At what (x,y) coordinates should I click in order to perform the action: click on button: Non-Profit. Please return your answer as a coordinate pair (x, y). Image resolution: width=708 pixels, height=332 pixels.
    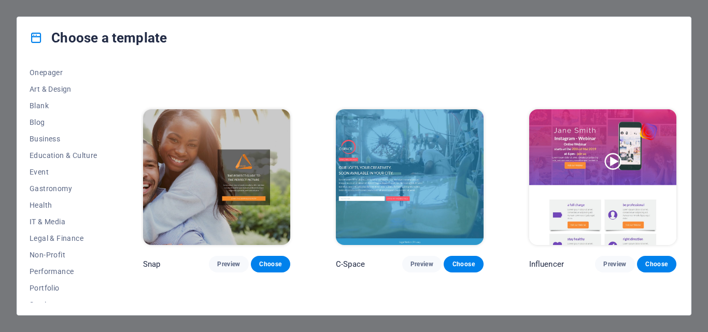
    Looking at the image, I should click on (63, 255).